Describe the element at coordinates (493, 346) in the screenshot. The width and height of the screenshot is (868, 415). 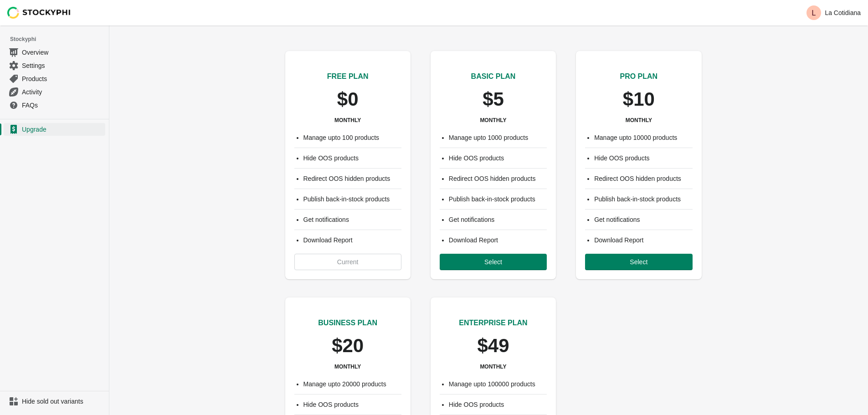
I see `p: $49` at that location.